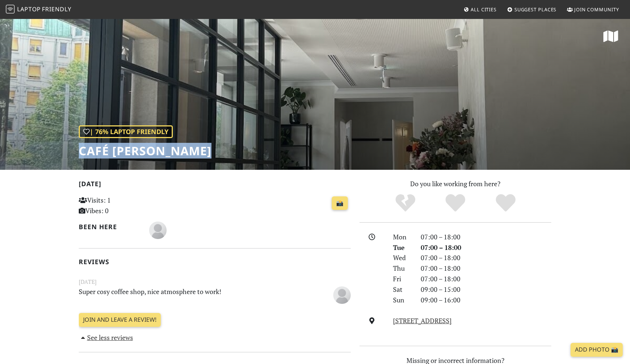 The width and height of the screenshot is (630, 364). Describe the element at coordinates (593, 9) in the screenshot. I see `a: Join Community` at that location.